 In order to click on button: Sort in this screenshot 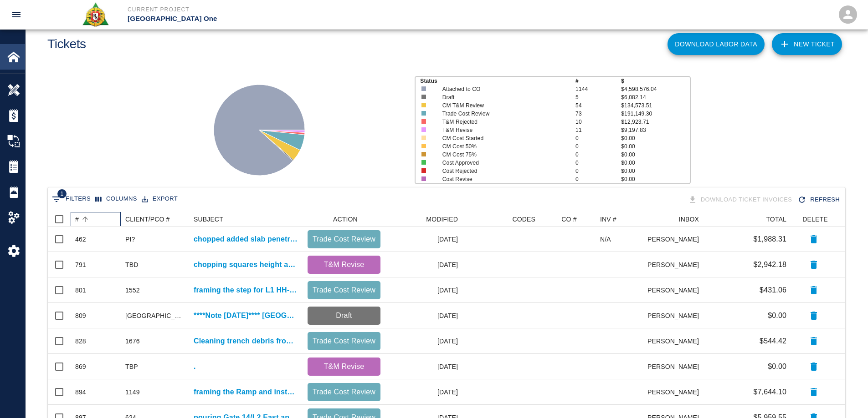, I will do `click(85, 220)`.